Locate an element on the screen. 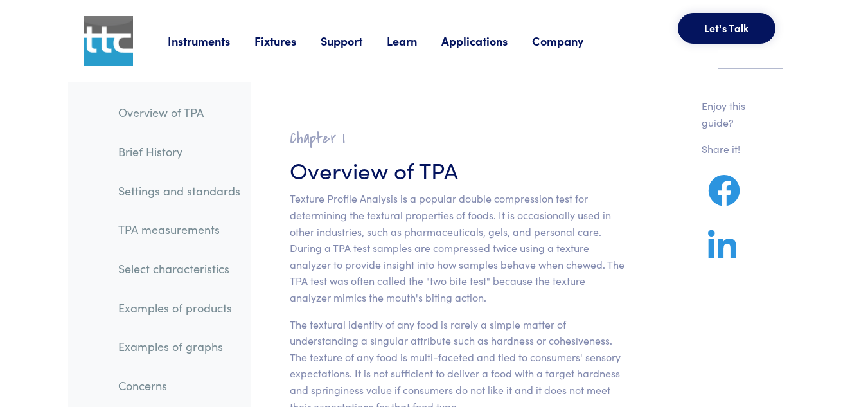 Image resolution: width=868 pixels, height=407 pixels. p: Enjoy this guide? is located at coordinates (731, 114).